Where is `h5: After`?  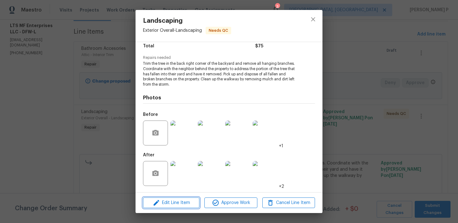
h5: After is located at coordinates (149, 155).